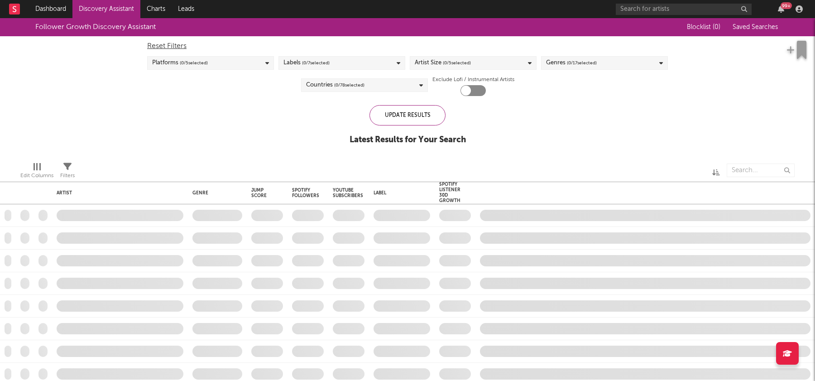  What do you see at coordinates (572, 63) in the screenshot?
I see `div: Genres` at bounding box center [572, 63].